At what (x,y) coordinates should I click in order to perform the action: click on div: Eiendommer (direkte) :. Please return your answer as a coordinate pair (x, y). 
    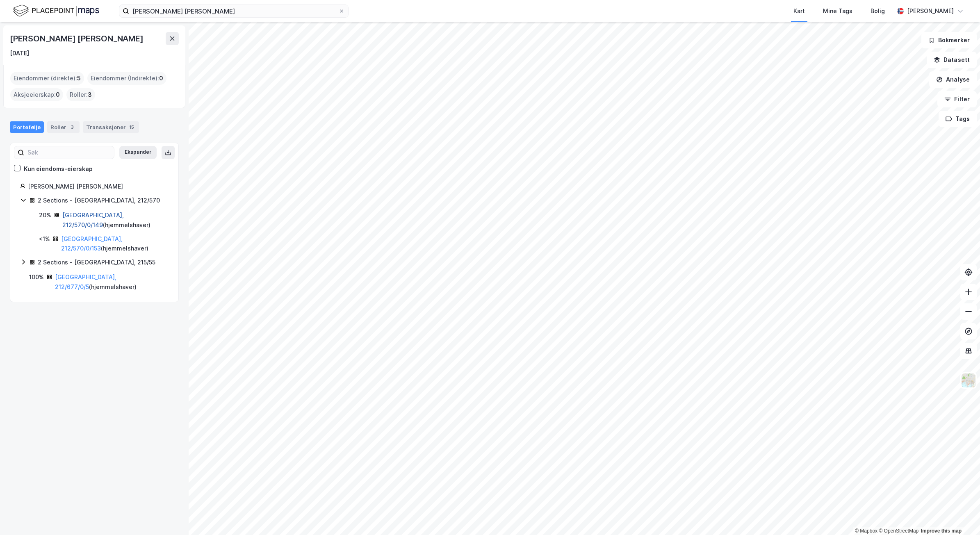
    Looking at the image, I should click on (47, 78).